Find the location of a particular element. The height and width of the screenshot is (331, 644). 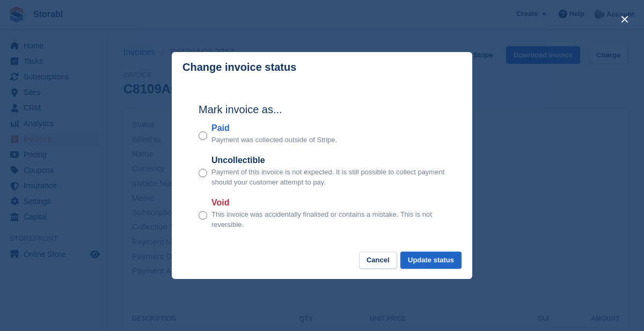

h2: Mark invoice as... is located at coordinates (322, 109).